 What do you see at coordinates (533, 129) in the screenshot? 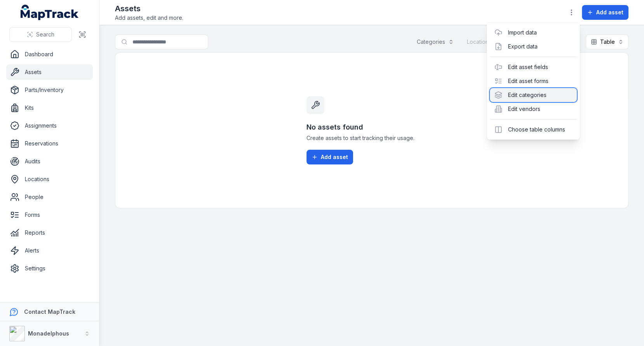
I see `div: Choose table columns` at bounding box center [533, 129].